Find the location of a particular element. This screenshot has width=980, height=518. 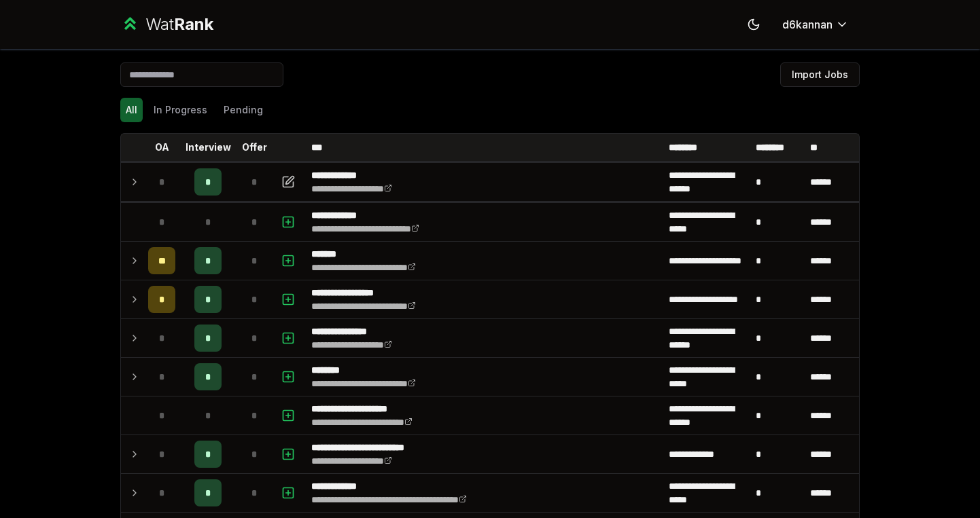

p: Offer is located at coordinates (254, 147).